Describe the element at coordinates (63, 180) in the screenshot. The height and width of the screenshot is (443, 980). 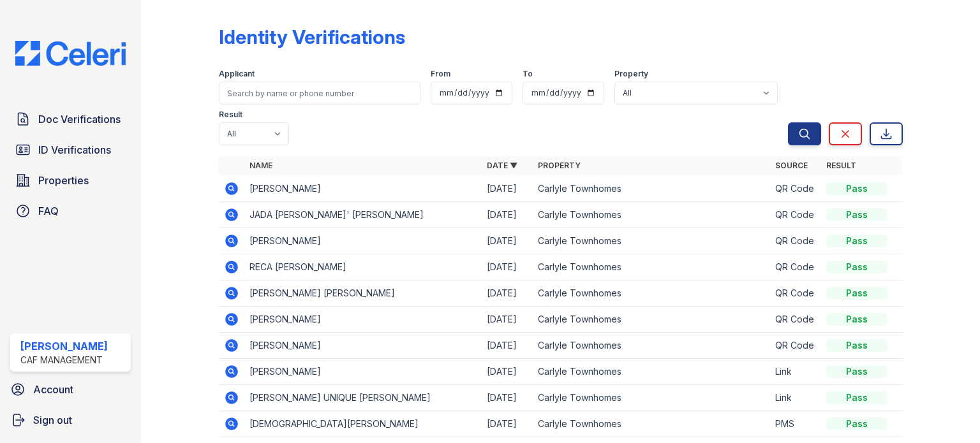
I see `span: Properties` at that location.